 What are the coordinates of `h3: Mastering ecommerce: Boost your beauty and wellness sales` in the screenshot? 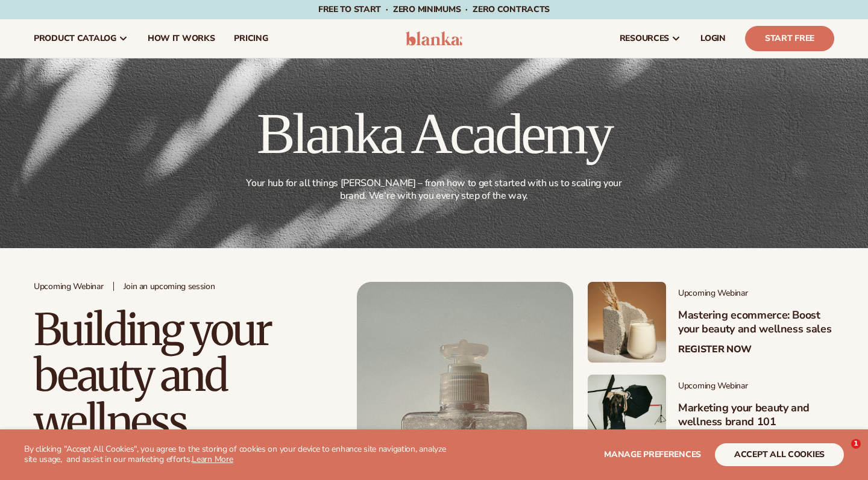 It's located at (756, 322).